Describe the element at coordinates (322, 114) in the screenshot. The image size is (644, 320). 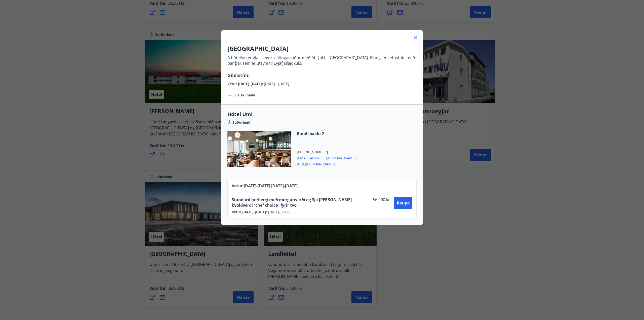
I see `span: Hótel Umi` at that location.